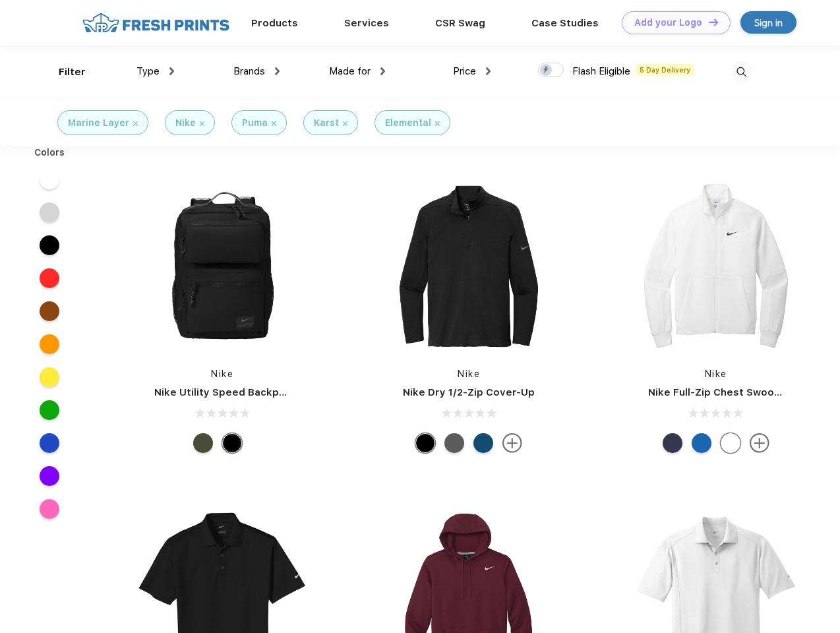 This screenshot has height=633, width=840. Describe the element at coordinates (98, 123) in the screenshot. I see `div: Marine Layer` at that location.